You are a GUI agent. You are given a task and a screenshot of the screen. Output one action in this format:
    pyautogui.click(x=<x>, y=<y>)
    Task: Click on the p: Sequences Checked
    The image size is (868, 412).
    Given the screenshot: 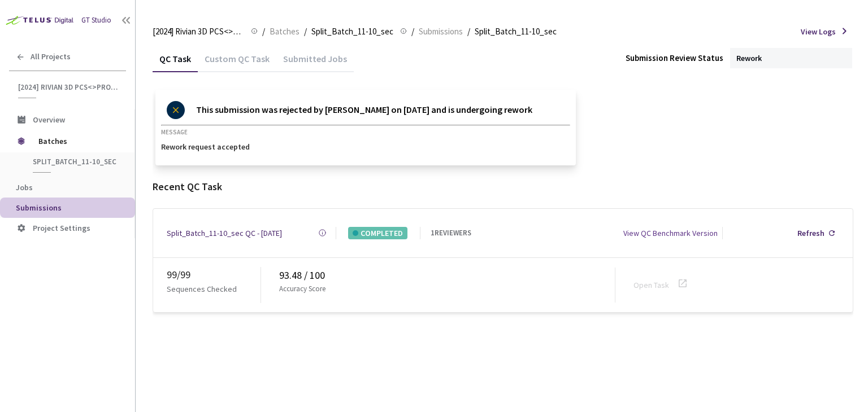 What is the action you would take?
    pyautogui.click(x=202, y=289)
    